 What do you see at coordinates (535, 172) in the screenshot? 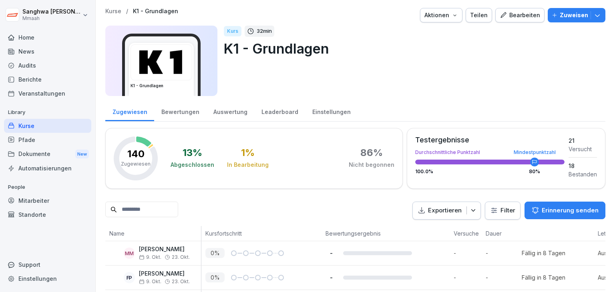
I see `div: 80 %` at bounding box center [535, 172].